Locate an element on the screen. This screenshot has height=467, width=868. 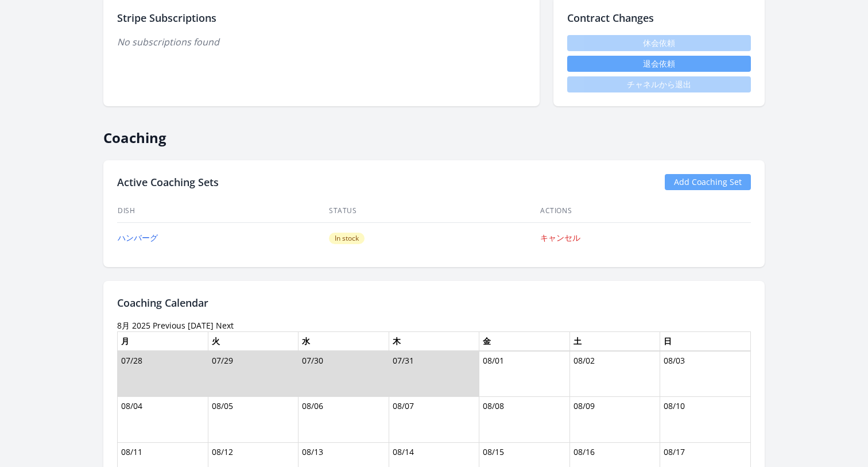
time: 8月 2025 is located at coordinates (134, 325).